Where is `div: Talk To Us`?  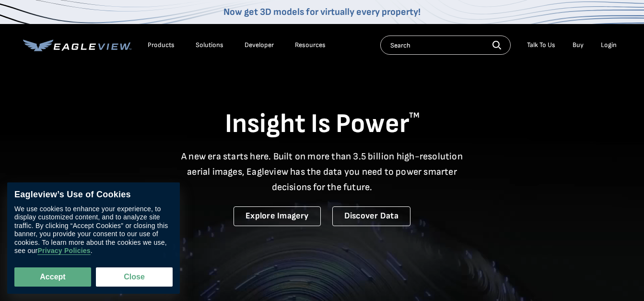
div: Talk To Us is located at coordinates (541, 45).